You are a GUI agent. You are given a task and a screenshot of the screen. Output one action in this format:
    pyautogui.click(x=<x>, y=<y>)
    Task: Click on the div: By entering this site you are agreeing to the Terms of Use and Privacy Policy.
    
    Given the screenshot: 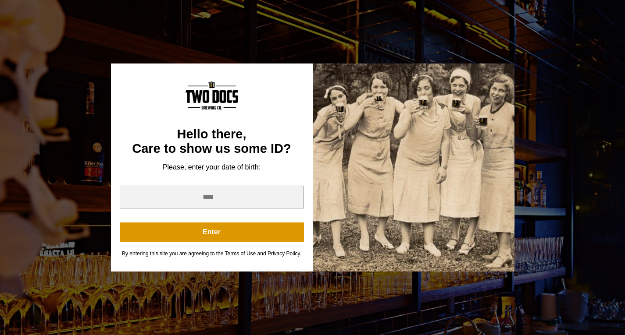 What is the action you would take?
    pyautogui.click(x=212, y=254)
    